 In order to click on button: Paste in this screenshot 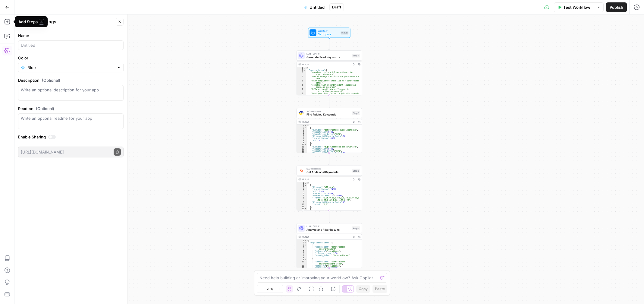, I will do `click(380, 288)`.